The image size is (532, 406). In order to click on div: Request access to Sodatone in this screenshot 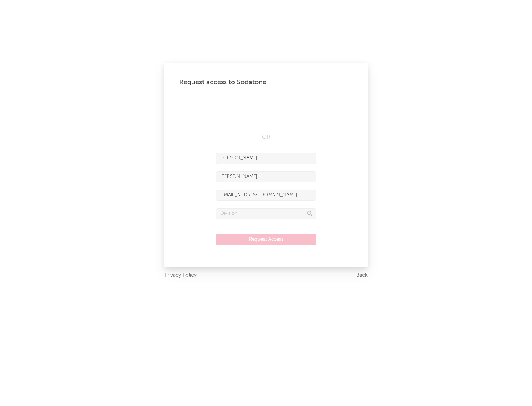, I will do `click(266, 82)`.